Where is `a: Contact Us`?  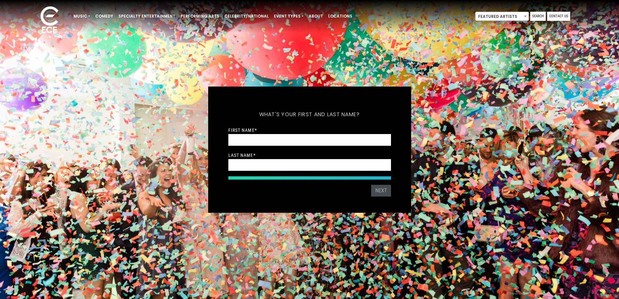 a: Contact Us is located at coordinates (559, 16).